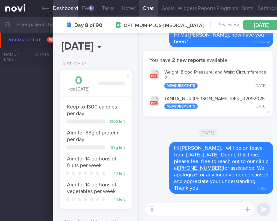 The height and width of the screenshot is (221, 277). I want to click on span: Aim for 88g of protein per day, so click(93, 136).